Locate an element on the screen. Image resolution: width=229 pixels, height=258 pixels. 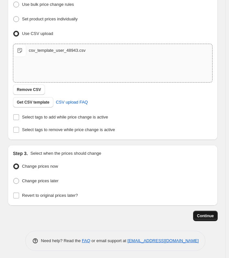
h2: Step 3. is located at coordinates (20, 153).